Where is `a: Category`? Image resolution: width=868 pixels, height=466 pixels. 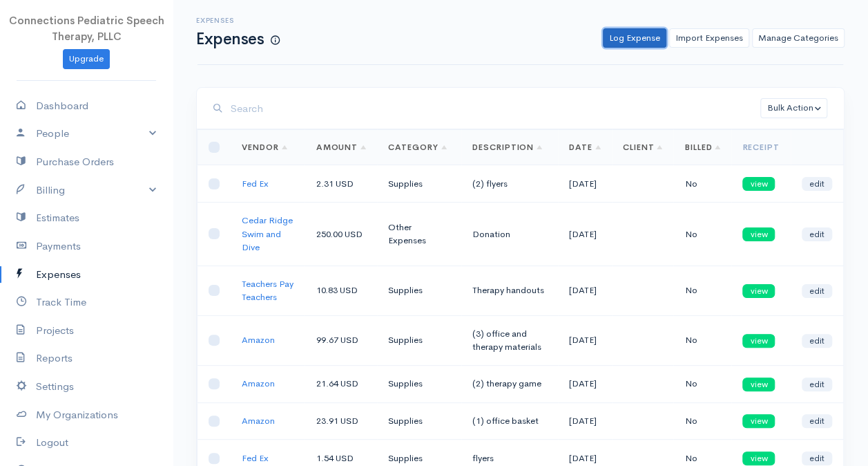 a: Category is located at coordinates (417, 147).